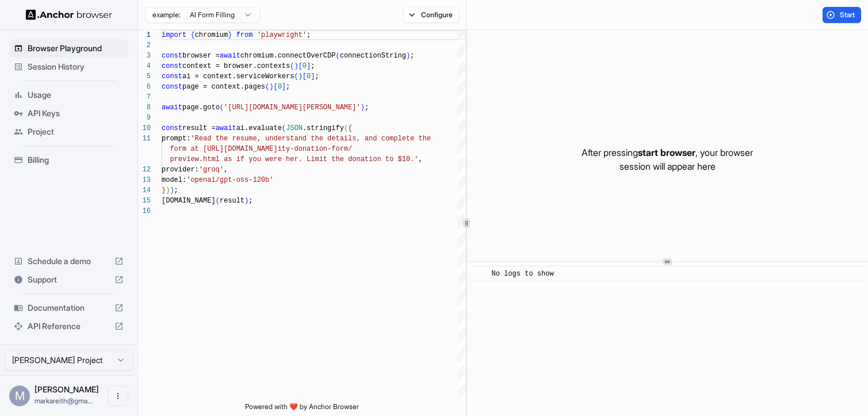 The image size is (868, 416). What do you see at coordinates (144, 35) in the screenshot?
I see `div: 1` at bounding box center [144, 35].